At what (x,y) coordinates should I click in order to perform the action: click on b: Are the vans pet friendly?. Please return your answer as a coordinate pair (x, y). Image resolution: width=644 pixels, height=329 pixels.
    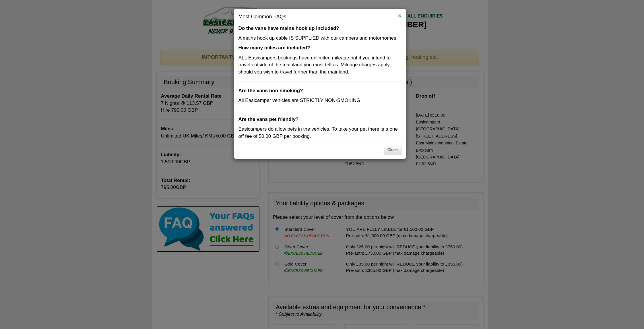
    Looking at the image, I should click on (268, 119).